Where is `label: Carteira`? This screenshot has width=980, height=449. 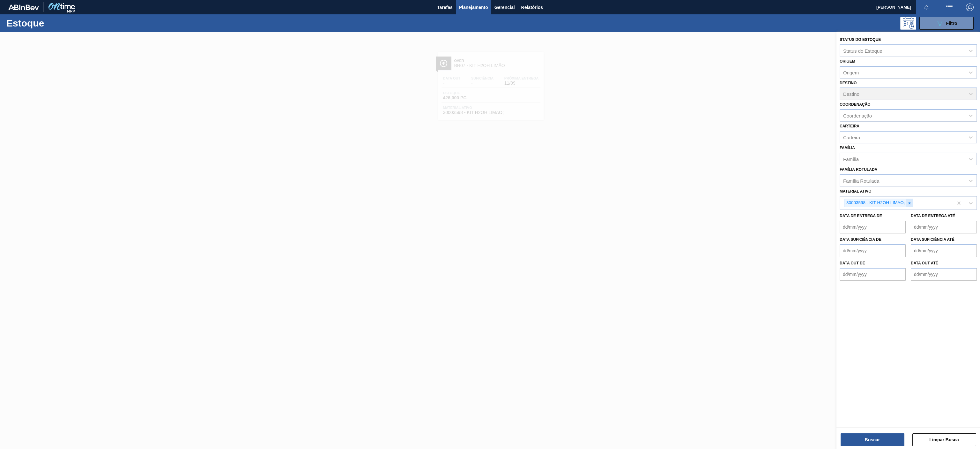
label: Carteira is located at coordinates (850, 126).